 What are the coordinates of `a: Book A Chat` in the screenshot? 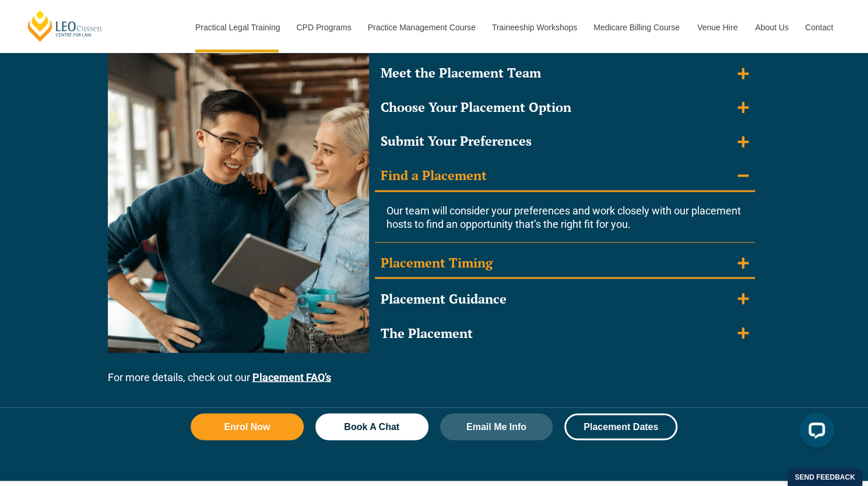 It's located at (372, 427).